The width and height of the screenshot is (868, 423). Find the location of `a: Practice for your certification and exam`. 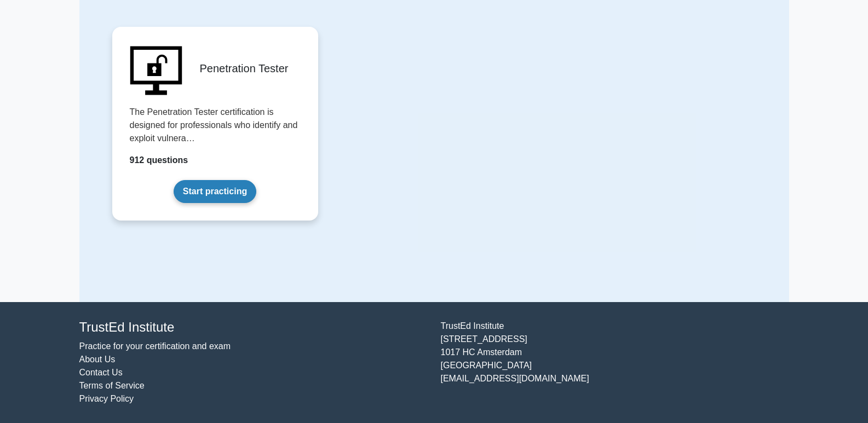

a: Practice for your certification and exam is located at coordinates (155, 346).